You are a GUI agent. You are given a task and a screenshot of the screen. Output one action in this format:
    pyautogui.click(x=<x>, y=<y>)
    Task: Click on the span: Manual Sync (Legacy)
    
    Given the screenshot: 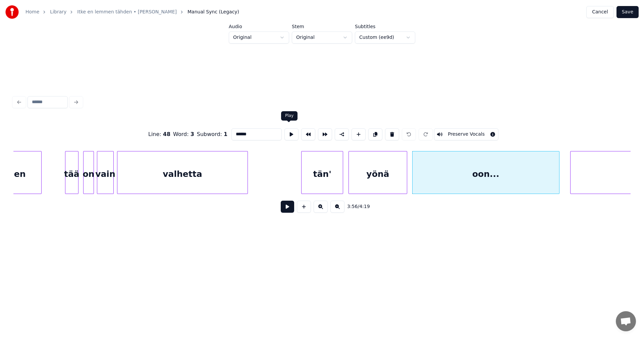 What is the action you would take?
    pyautogui.click(x=214, y=12)
    